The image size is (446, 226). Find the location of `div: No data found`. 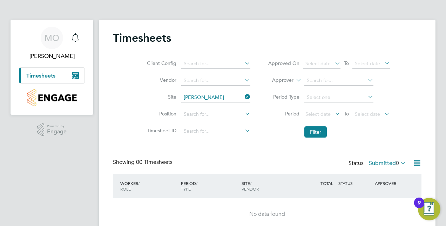

div: No data found is located at coordinates (267, 214).